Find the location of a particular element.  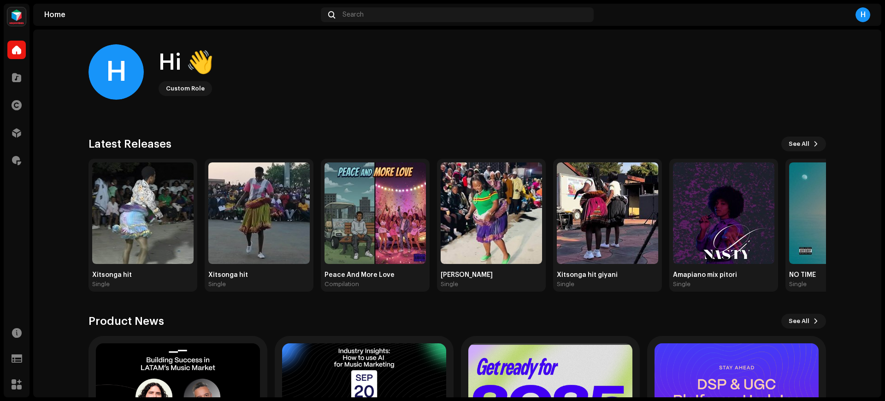

img: 0982c192-e0b0-4ab2-901a-5671f9cb8caa is located at coordinates (492, 213).